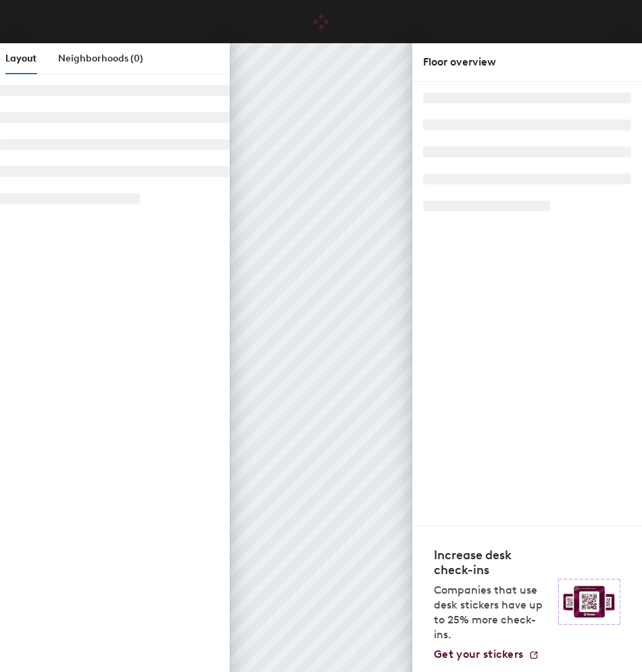 The image size is (642, 672). I want to click on span: Layout, so click(21, 58).